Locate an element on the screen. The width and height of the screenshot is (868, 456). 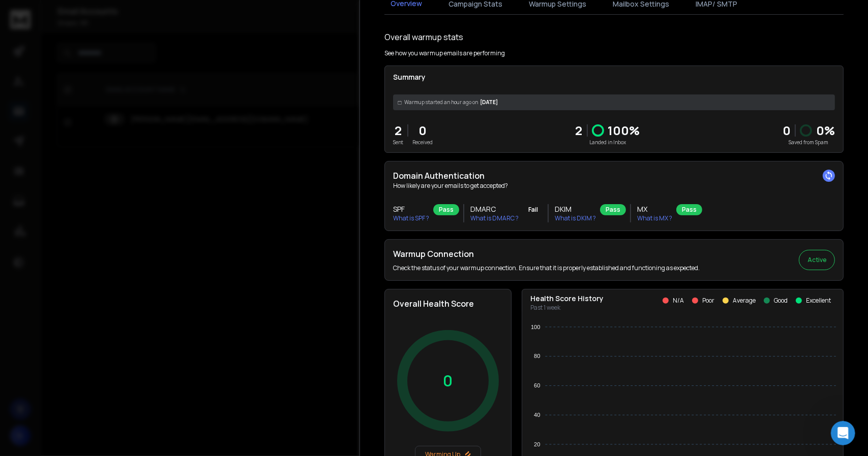
h3: DMARC is located at coordinates (494, 210).